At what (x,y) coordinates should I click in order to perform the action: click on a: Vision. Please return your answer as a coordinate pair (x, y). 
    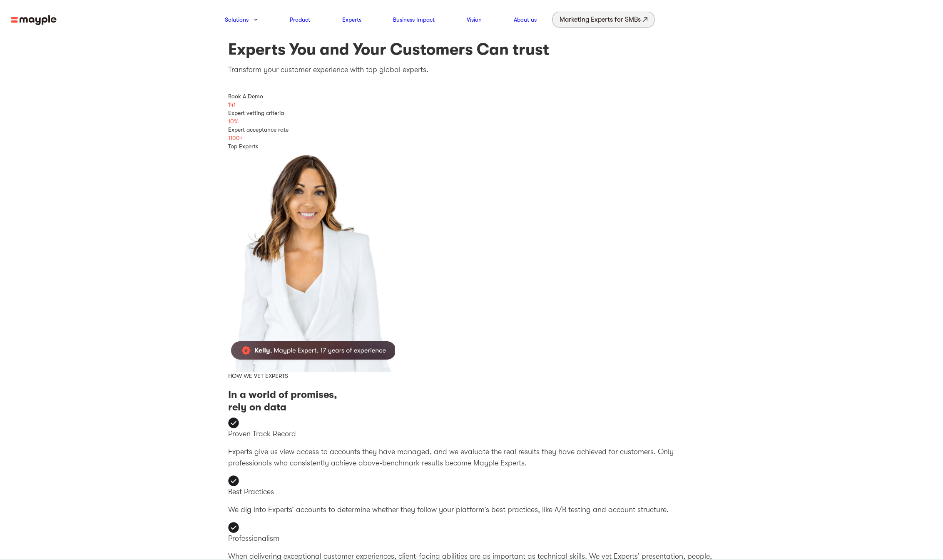
    Looking at the image, I should click on (474, 19).